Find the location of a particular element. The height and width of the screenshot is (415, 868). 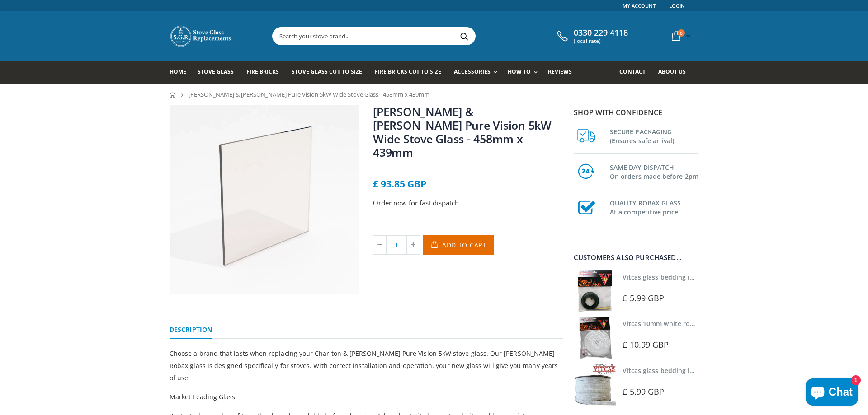

span: Fire Bricks Cut To Size is located at coordinates (408, 72).